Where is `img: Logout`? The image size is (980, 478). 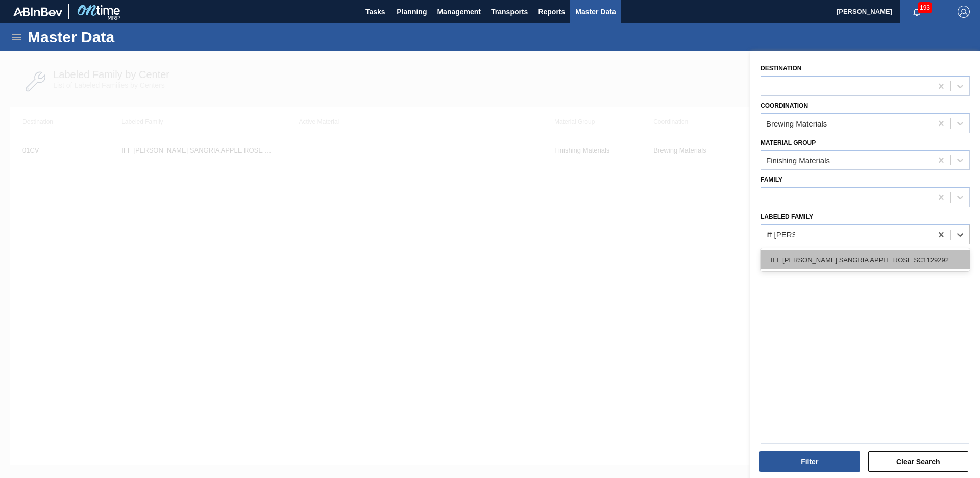 img: Logout is located at coordinates (963, 12).